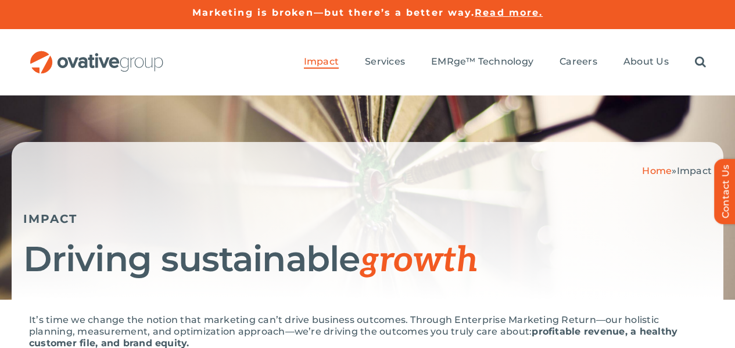 The width and height of the screenshot is (735, 348). Describe the element at coordinates (646, 62) in the screenshot. I see `a: About Us` at that location.